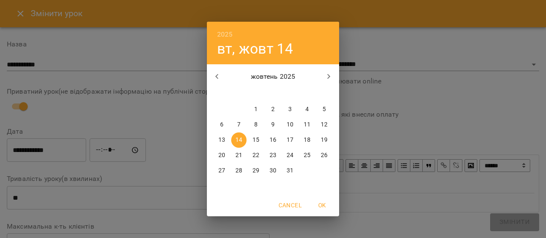 Image resolution: width=546 pixels, height=238 pixels. Describe the element at coordinates (222, 125) in the screenshot. I see `p: 6` at that location.